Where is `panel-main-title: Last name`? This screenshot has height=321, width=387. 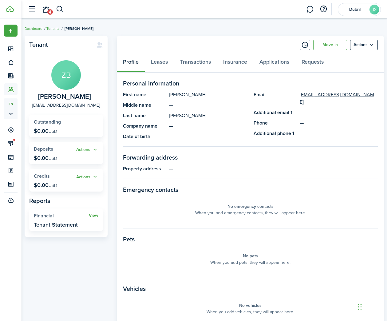
panel-main-title: Last name is located at coordinates (145, 116).